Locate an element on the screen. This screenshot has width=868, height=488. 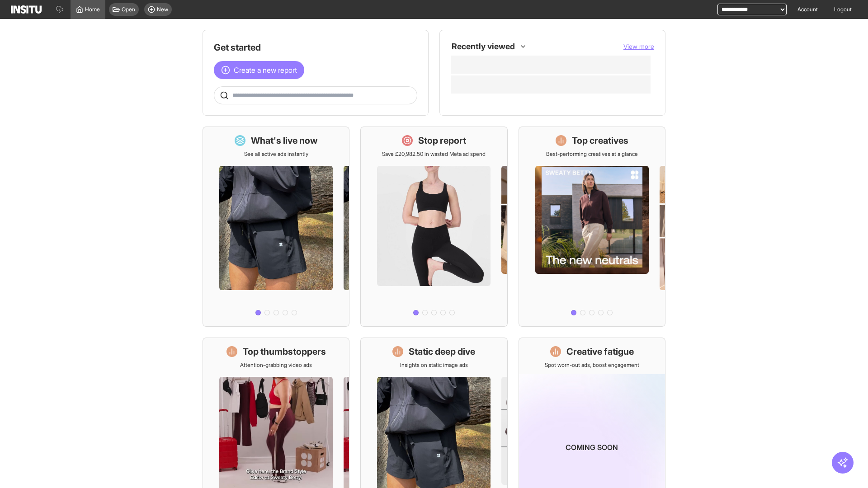
button: Create a new report is located at coordinates (259, 70).